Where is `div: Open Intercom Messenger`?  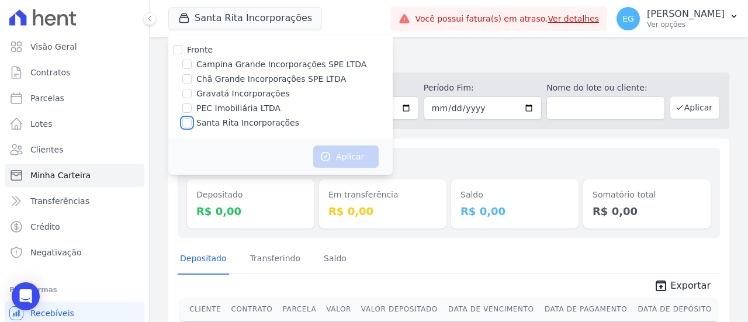
div: Open Intercom Messenger is located at coordinates (26, 296).